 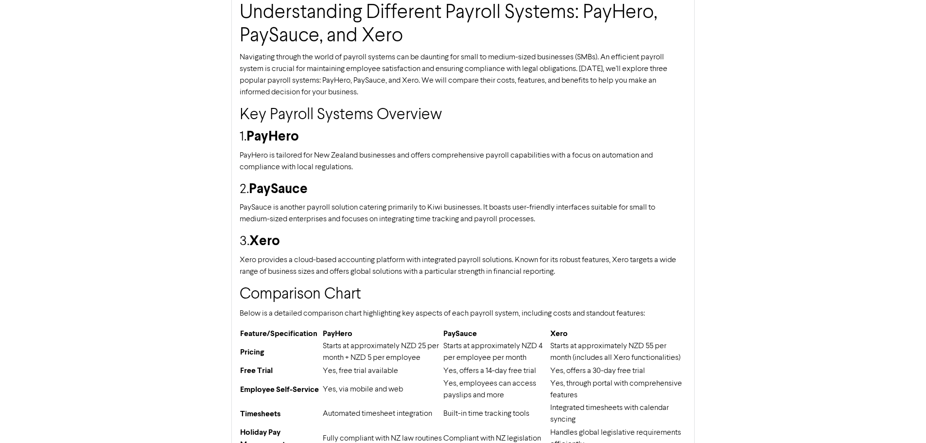 What do you see at coordinates (260, 414) in the screenshot?
I see `strong: Timesheets` at bounding box center [260, 414].